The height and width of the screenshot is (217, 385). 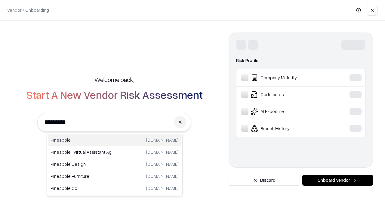 What do you see at coordinates (82, 152) in the screenshot?
I see `p: Pineapple | Virtual Assistant Agency` at bounding box center [82, 152].